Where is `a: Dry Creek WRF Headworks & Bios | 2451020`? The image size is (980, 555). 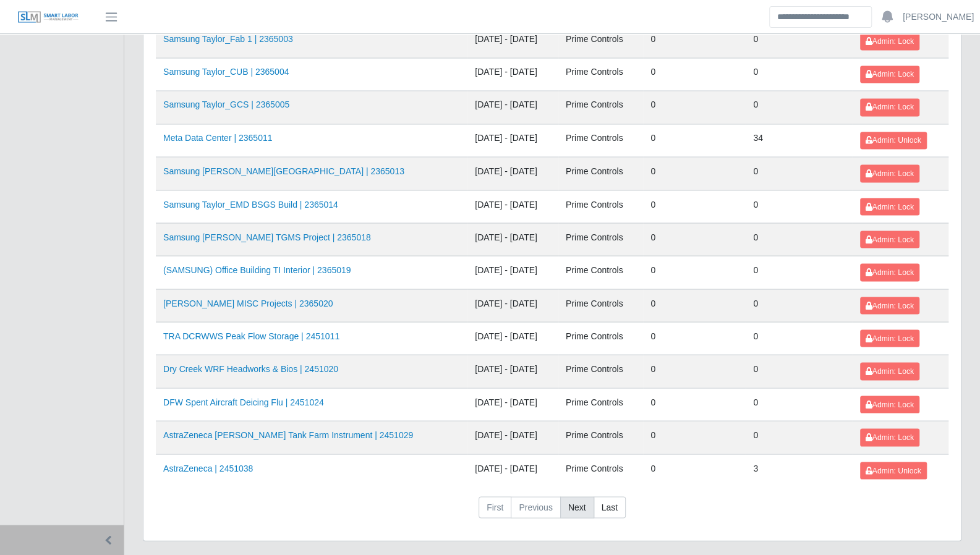 a: Dry Creek WRF Headworks & Bios | 2451020 is located at coordinates (250, 368).